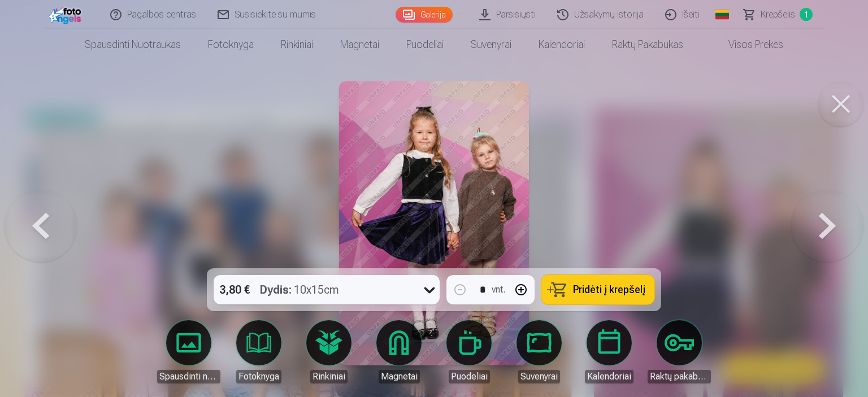  I want to click on span: Pridėti į krepšelį, so click(610, 290).